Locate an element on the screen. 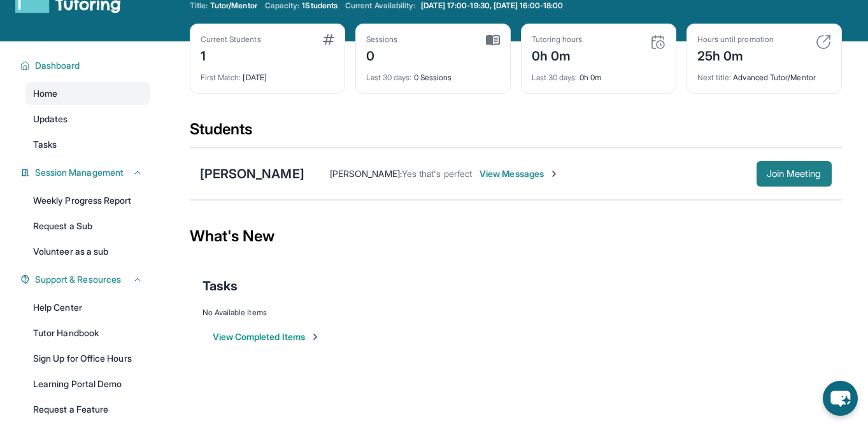 Image resolution: width=868 pixels, height=426 pixels. div: 25h 0m is located at coordinates (736, 55).